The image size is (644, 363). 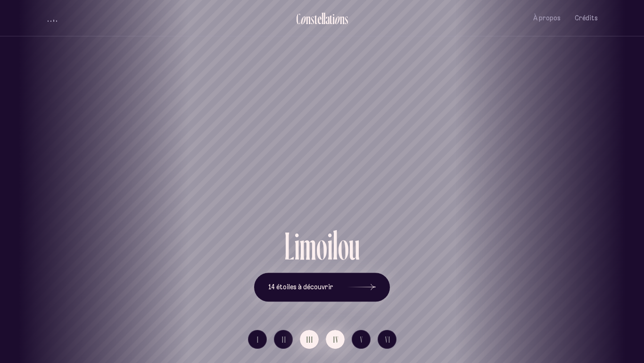 I want to click on div: m, so click(x=308, y=246).